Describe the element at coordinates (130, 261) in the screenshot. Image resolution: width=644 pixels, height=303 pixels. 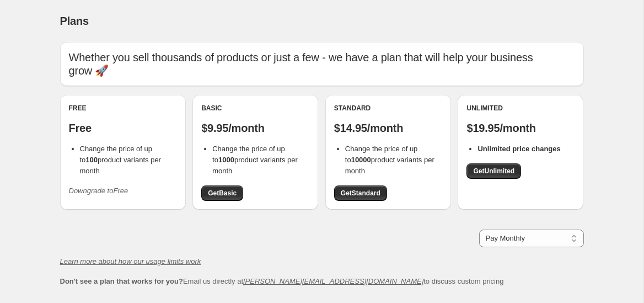
I see `i: Learn more about how our usage limits work` at that location.